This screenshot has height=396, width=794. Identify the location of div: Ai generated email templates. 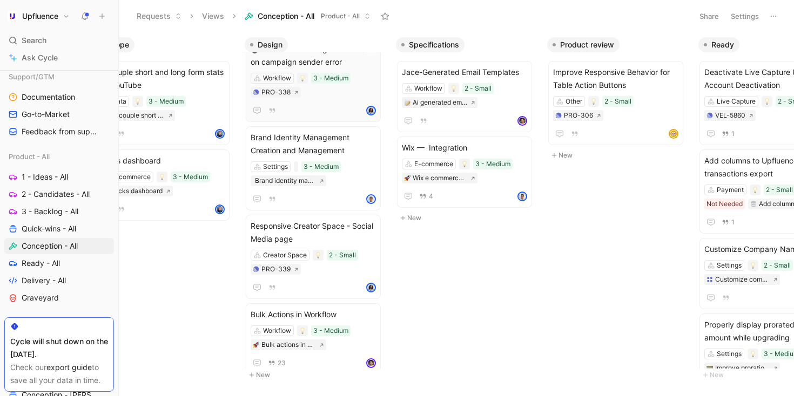
(439, 103).